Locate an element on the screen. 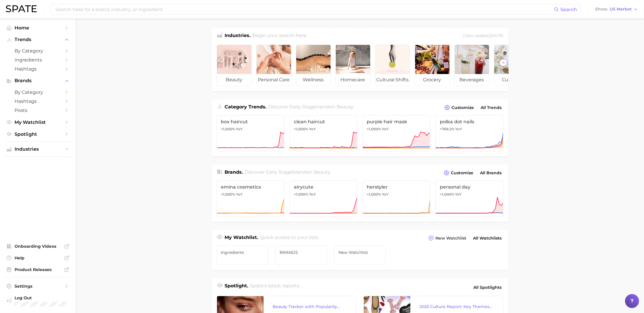 The height and width of the screenshot is (313, 644). a: cultural shifts is located at coordinates (393, 65).